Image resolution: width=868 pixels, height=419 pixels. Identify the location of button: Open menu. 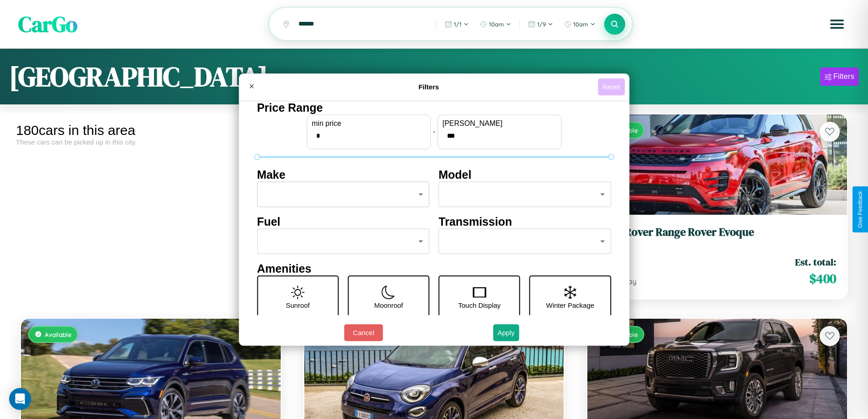
(838, 24).